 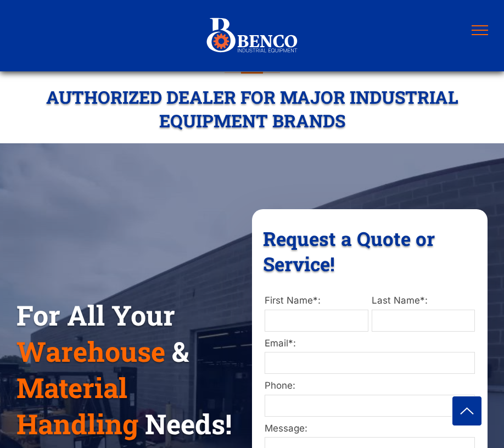 What do you see at coordinates (349, 251) in the screenshot?
I see `span: Request a Quote or Service!` at bounding box center [349, 251].